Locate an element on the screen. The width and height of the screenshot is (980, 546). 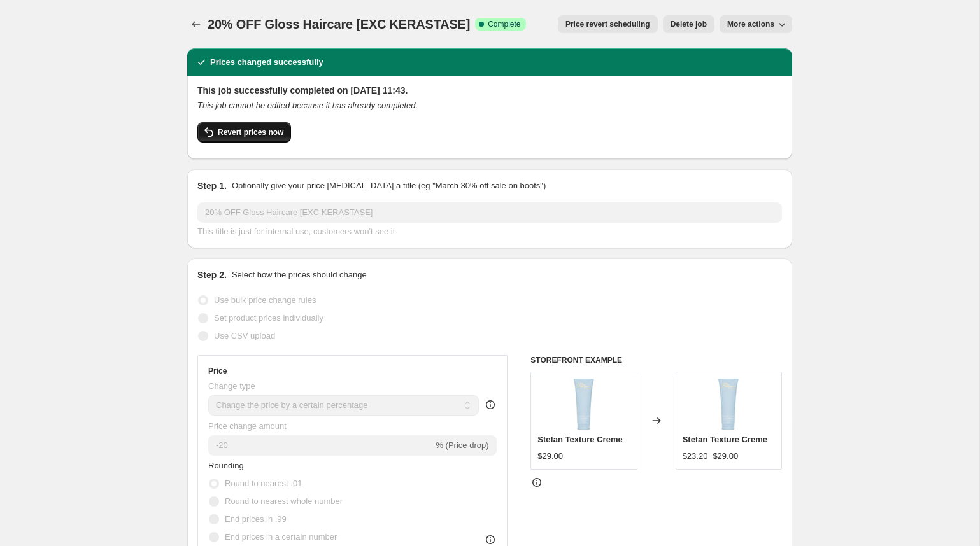
h2: Step 1. is located at coordinates (212, 186).